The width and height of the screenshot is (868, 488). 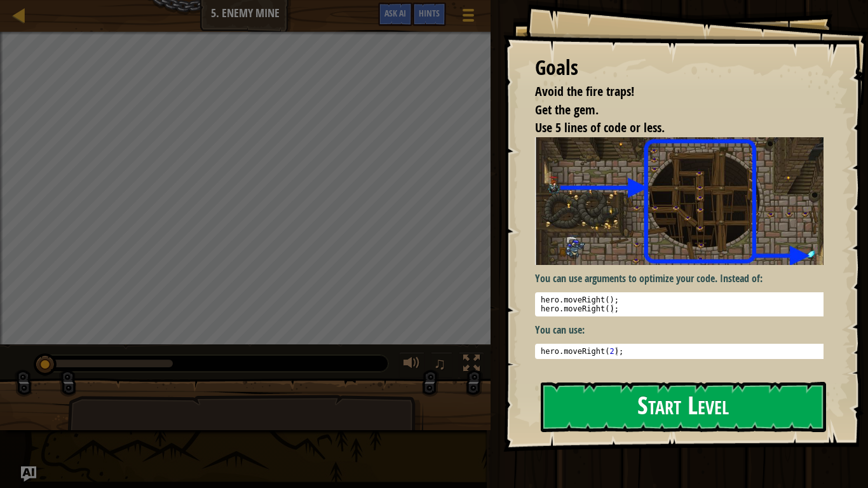 What do you see at coordinates (468, 17) in the screenshot?
I see `button: Show game menu` at bounding box center [468, 17].